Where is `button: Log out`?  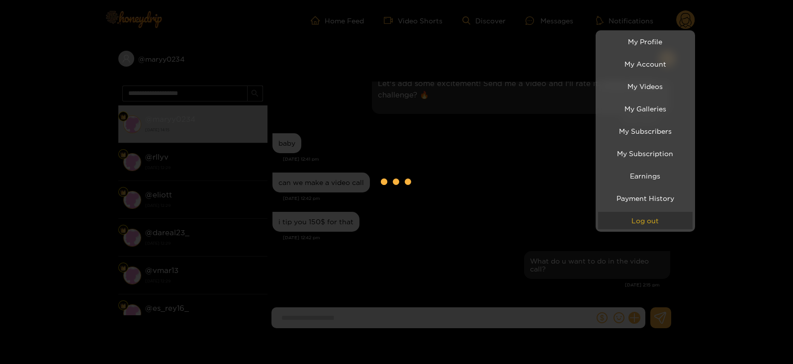 button: Log out is located at coordinates (646, 220).